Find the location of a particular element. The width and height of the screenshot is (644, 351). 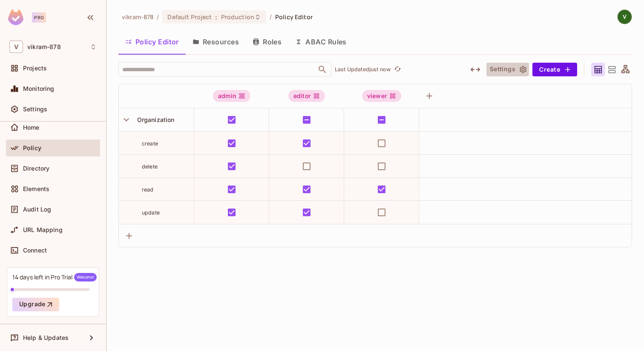

span: Connect is located at coordinates (35, 250).